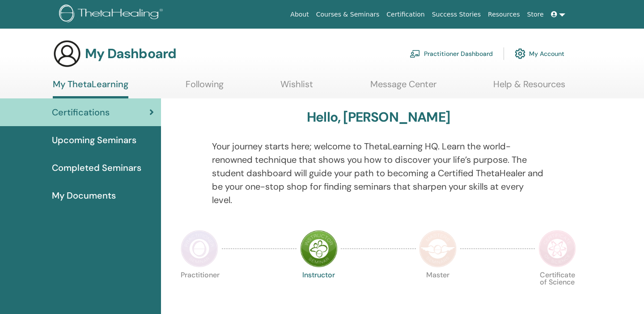 The image size is (644, 314). Describe the element at coordinates (378, 173) in the screenshot. I see `p: Your journey starts here; welcome to ThetaLearning HQ. Learn the world-renowned technique that sh...` at that location.